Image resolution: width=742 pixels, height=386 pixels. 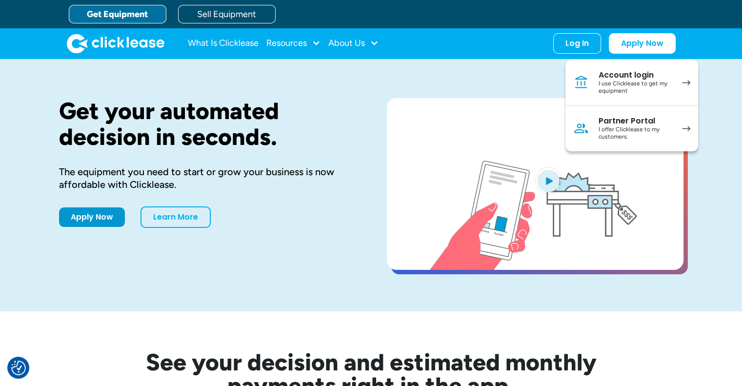 What do you see at coordinates (293, 43) in the screenshot?
I see `div: Resources` at bounding box center [293, 43].